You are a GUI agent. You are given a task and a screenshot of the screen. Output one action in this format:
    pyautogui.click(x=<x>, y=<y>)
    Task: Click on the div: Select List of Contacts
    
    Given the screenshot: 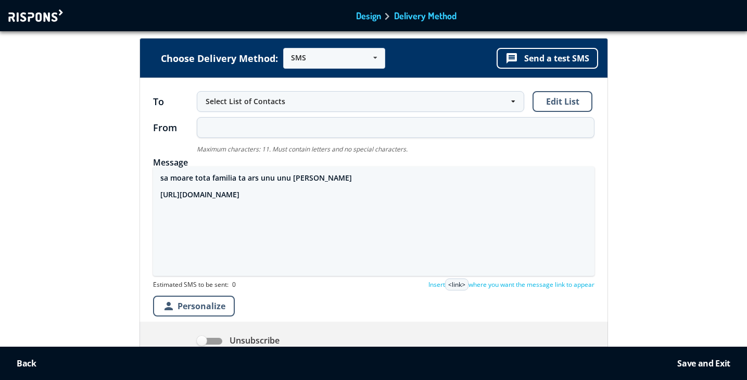 What is the action you would take?
    pyautogui.click(x=355, y=102)
    